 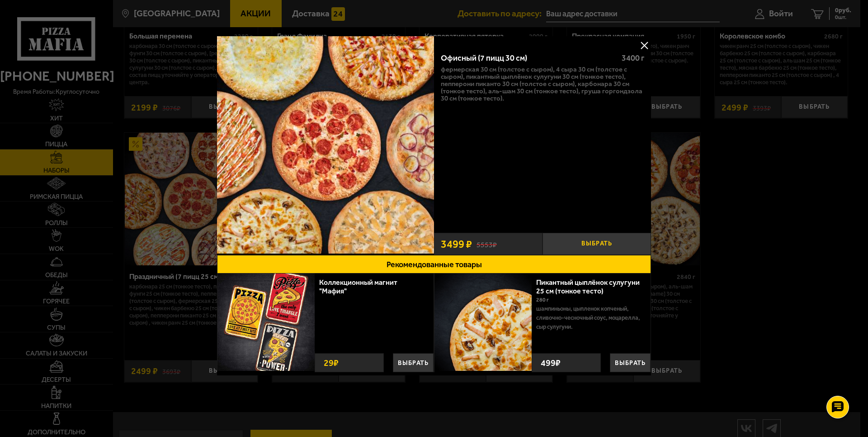 I want to click on span: 3400 г, so click(x=633, y=58).